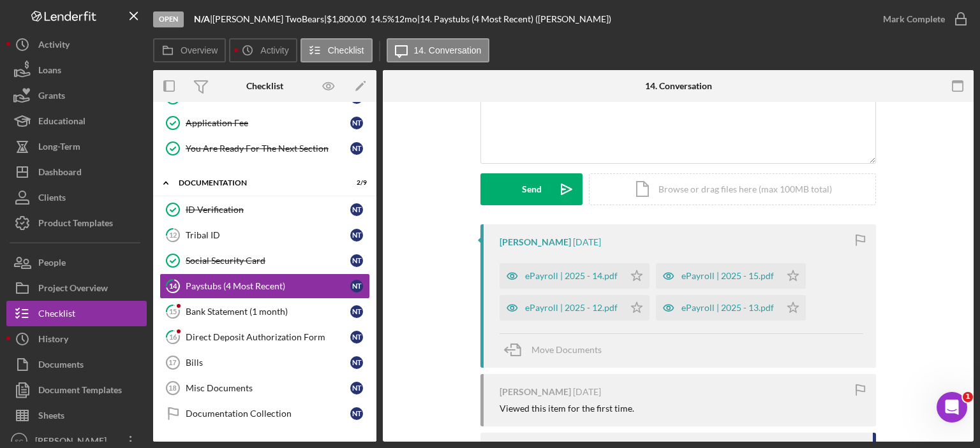 The image size is (980, 448). Describe the element at coordinates (268, 389) in the screenshot. I see `div: Misc Documents` at that location.